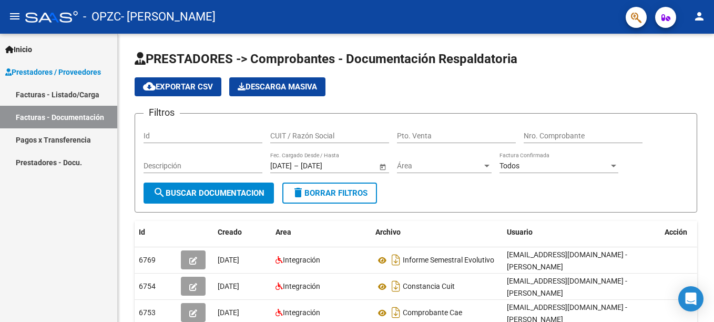 This screenshot has width=714, height=322. What do you see at coordinates (326, 59) in the screenshot?
I see `span: PRESTADORES -> Comprobantes - Documentación Respaldatoria` at bounding box center [326, 59].